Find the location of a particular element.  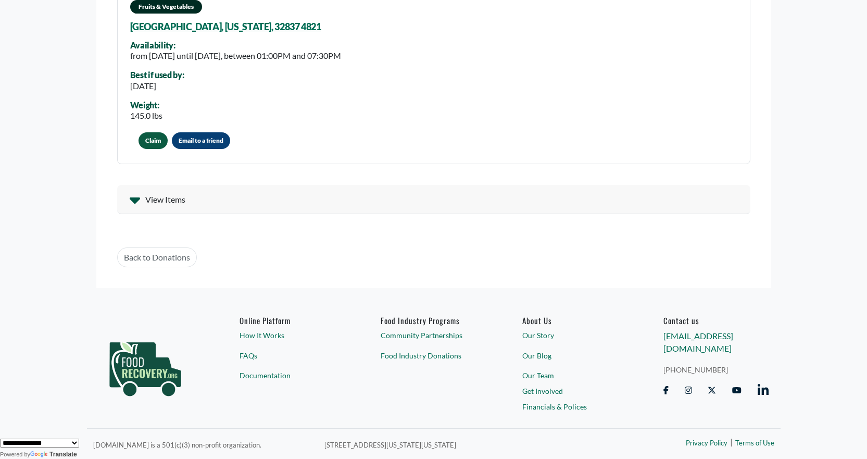

a: Documentation is located at coordinates (292, 375).